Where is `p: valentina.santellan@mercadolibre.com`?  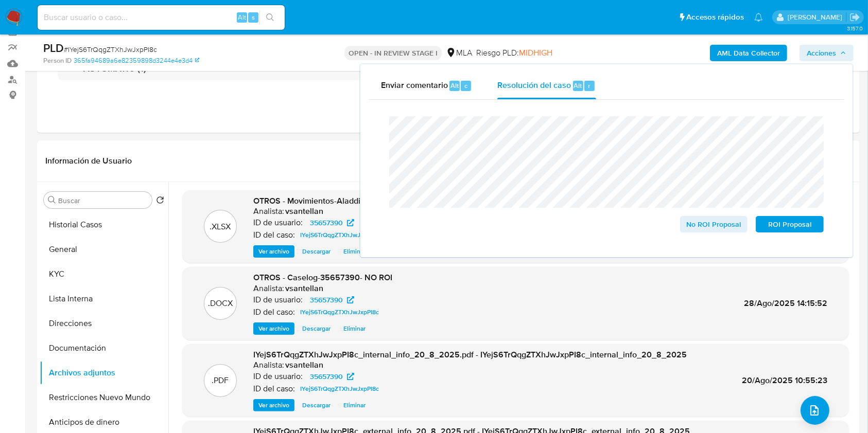
p: valentina.santellan@mercadolibre.com is located at coordinates (816, 17).